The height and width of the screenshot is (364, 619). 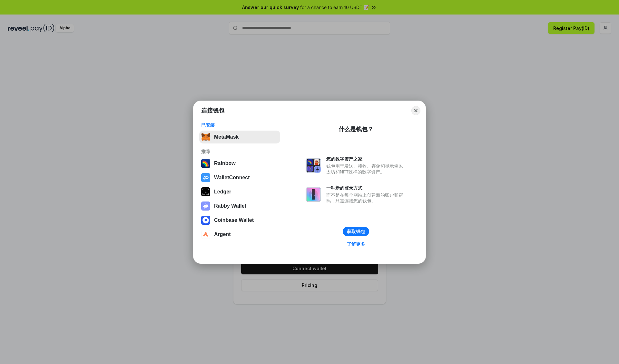 I want to click on button: Ledger, so click(x=240, y=191).